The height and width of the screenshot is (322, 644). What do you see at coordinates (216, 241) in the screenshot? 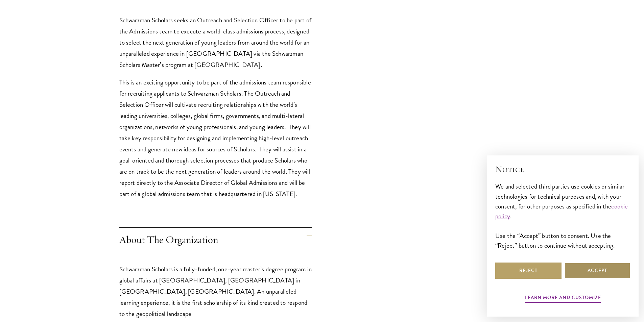
I see `h4: About The Organization` at bounding box center [216, 241].